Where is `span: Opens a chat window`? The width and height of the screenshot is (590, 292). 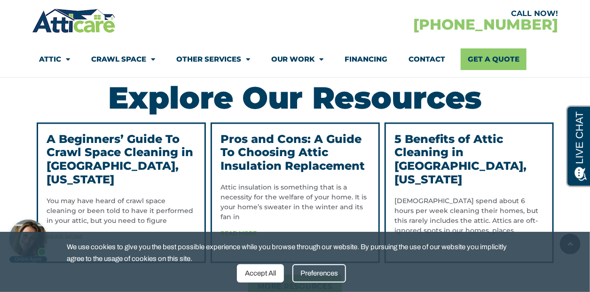 span: Opens a chat window is located at coordinates (49, 13).